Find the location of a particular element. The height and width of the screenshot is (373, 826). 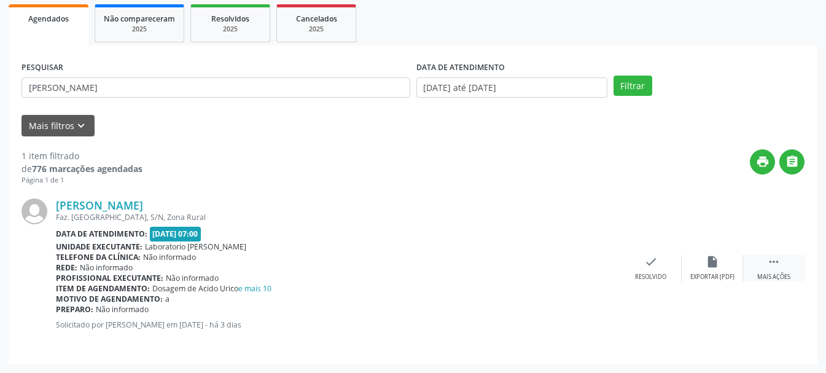

b: Unidade executante: is located at coordinates (99, 246).